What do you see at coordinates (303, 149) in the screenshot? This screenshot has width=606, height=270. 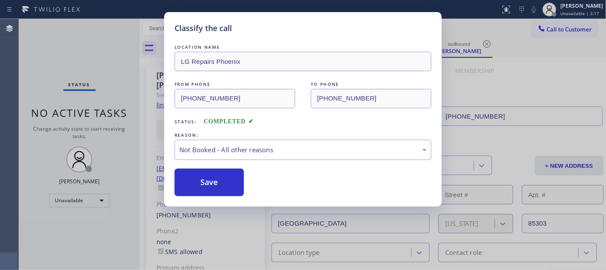 I see `div: Not Booked - All other reasons` at bounding box center [303, 149].